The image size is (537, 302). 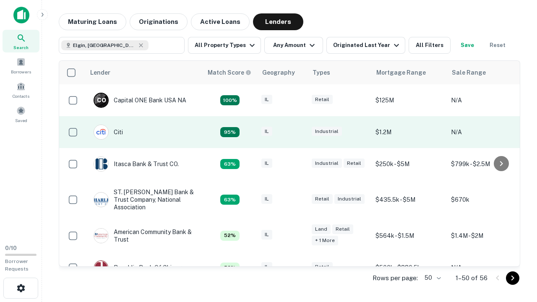 I want to click on button: Lenders, so click(x=278, y=22).